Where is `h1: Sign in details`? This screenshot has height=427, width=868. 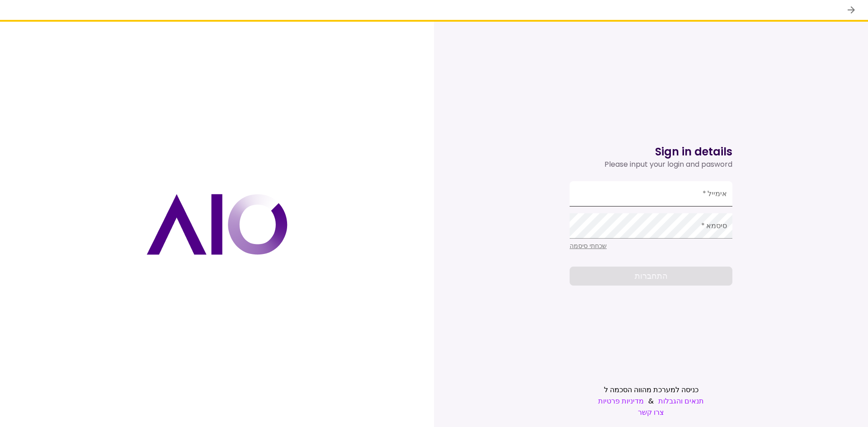 h1: Sign in details is located at coordinates (651, 152).